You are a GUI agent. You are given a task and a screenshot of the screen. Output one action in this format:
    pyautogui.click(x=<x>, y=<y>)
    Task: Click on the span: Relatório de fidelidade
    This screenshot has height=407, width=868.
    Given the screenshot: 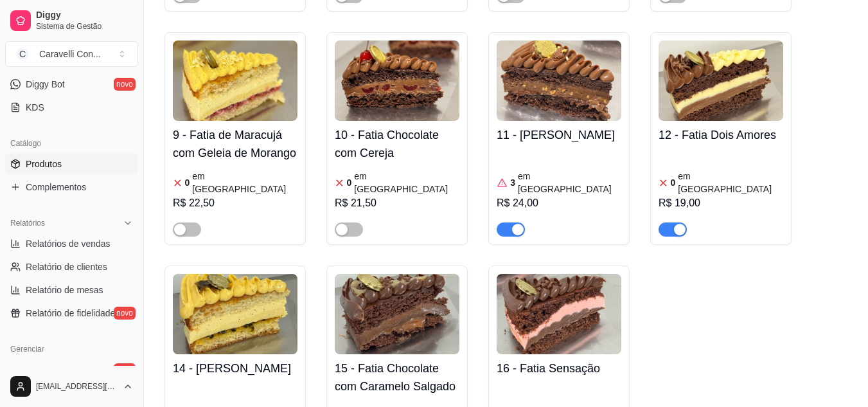 What is the action you would take?
    pyautogui.click(x=70, y=313)
    